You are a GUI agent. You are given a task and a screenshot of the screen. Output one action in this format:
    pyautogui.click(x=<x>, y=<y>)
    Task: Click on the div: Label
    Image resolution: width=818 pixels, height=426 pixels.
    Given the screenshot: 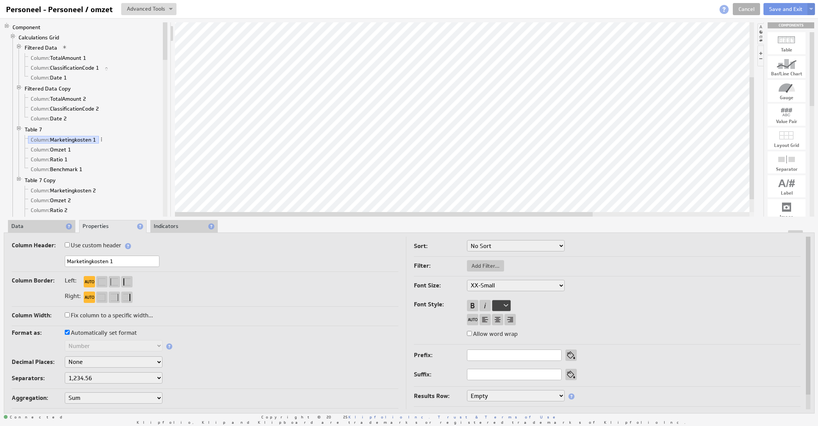 What is the action you would take?
    pyautogui.click(x=787, y=193)
    